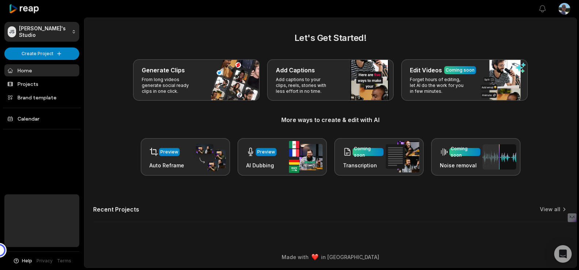 This screenshot has width=579, height=270. What do you see at coordinates (42, 118) in the screenshot?
I see `a: Calendar` at bounding box center [42, 118].